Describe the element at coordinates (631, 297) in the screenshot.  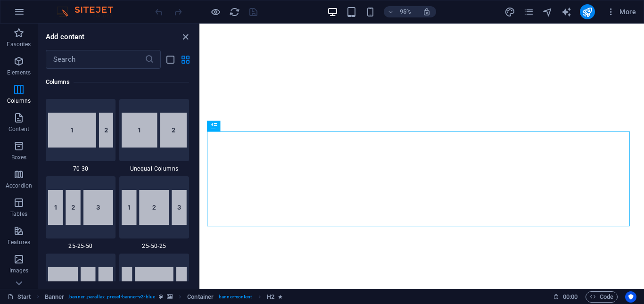
I see `button: Usercentrics` at that location.